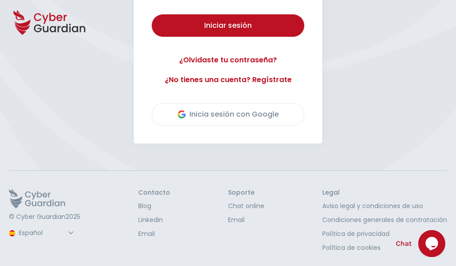 Image resolution: width=456 pixels, height=266 pixels. What do you see at coordinates (228, 115) in the screenshot?
I see `div: Inicia sesión con Google` at bounding box center [228, 115].